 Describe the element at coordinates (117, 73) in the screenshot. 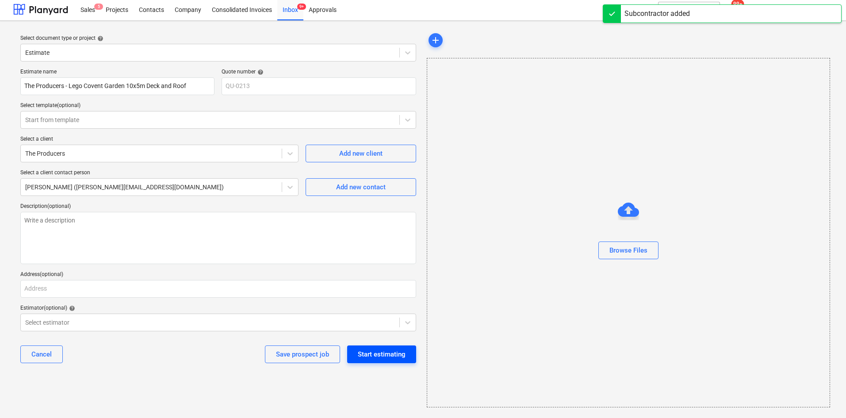

I see `p: Estimate name` at that location.